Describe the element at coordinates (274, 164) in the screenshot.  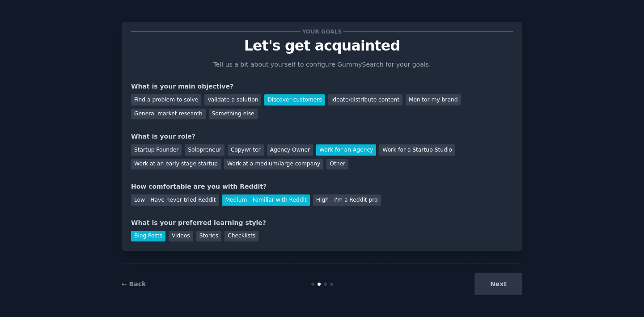
I see `div: Work at a medium/large company` at that location.